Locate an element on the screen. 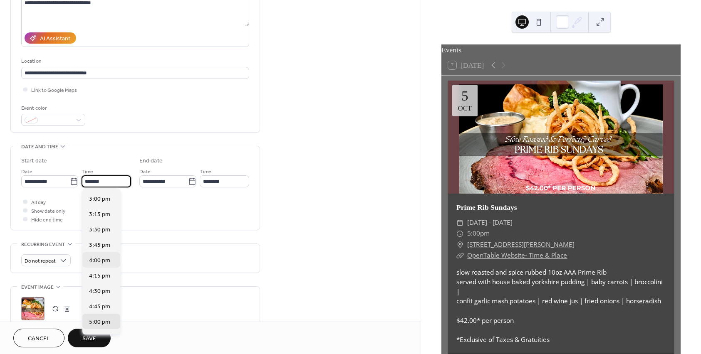 Image resolution: width=701 pixels, height=354 pixels. div: Events is located at coordinates (561, 50).